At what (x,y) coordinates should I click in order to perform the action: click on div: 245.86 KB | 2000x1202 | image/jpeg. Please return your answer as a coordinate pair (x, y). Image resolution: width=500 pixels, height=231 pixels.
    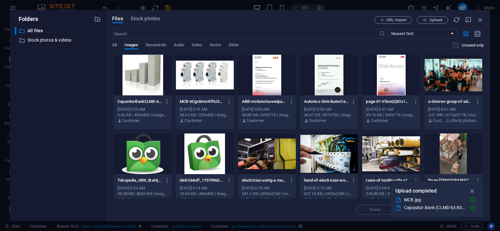
    Looking at the image, I should click on (391, 194).